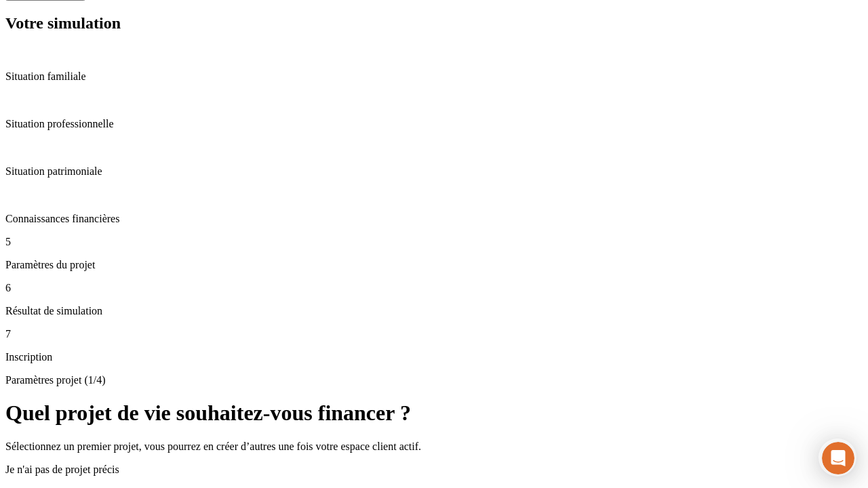 This screenshot has height=488, width=868. Describe the element at coordinates (213, 446) in the screenshot. I see `span: Sélectionnez un premier projet, vous pourrez en créer d’autres une fois votre espace client actif.` at that location.